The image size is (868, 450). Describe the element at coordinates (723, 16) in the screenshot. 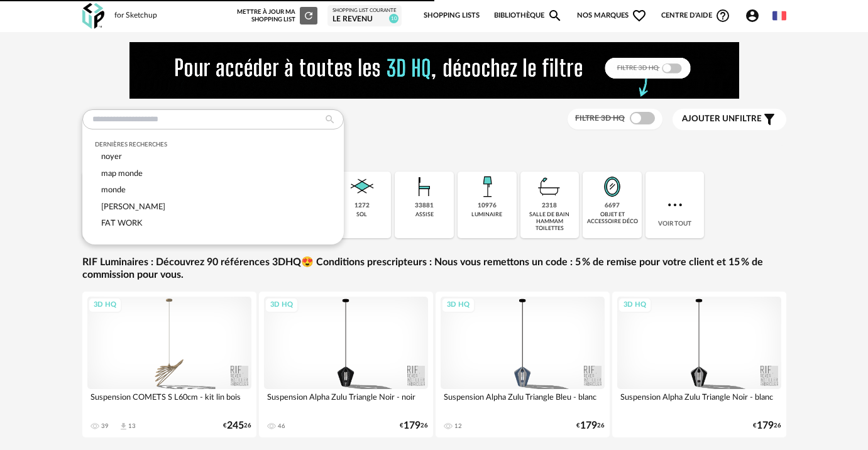

I see `span: Help Circle Outline icon` at that location.